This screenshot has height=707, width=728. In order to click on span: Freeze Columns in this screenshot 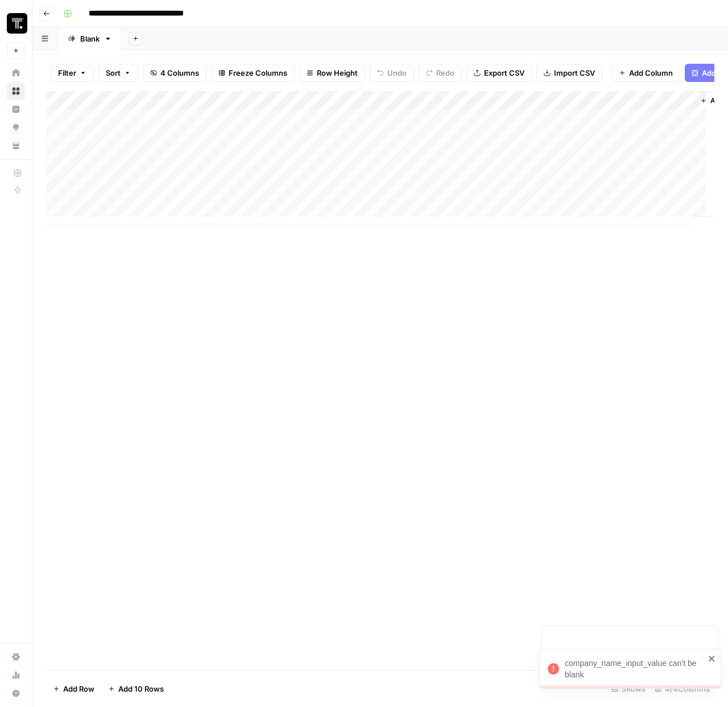, I will do `click(257, 73)`.